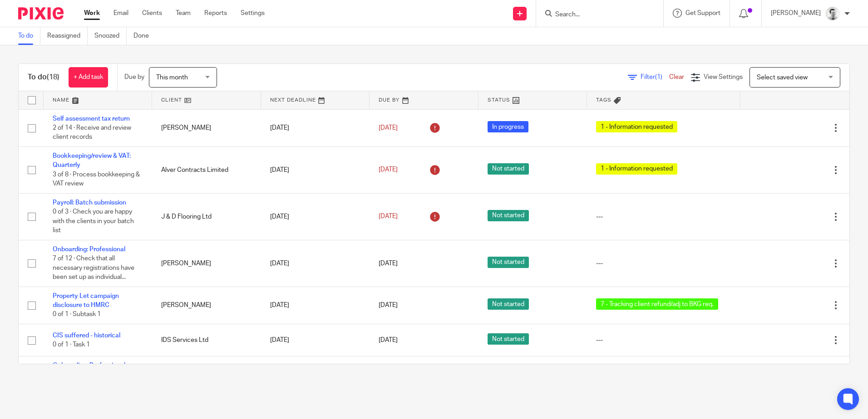 The width and height of the screenshot is (868, 419). Describe the element at coordinates (134, 77) in the screenshot. I see `p: Due by` at that location.